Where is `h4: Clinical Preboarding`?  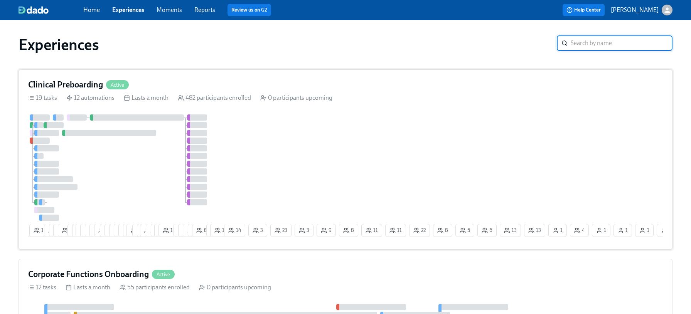
h4: Clinical Preboarding is located at coordinates (66, 85).